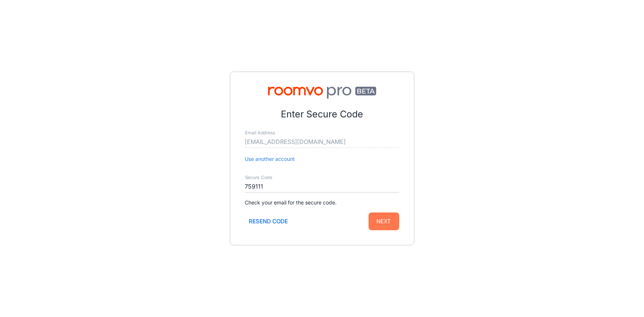 The height and width of the screenshot is (317, 644). Describe the element at coordinates (260, 133) in the screenshot. I see `label: Email Address` at that location.